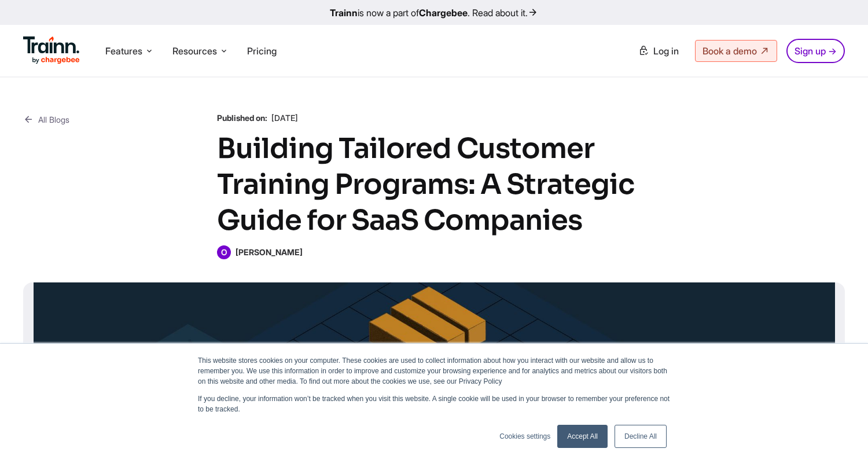  What do you see at coordinates (525, 437) in the screenshot?
I see `a: Cookies settings` at bounding box center [525, 437].